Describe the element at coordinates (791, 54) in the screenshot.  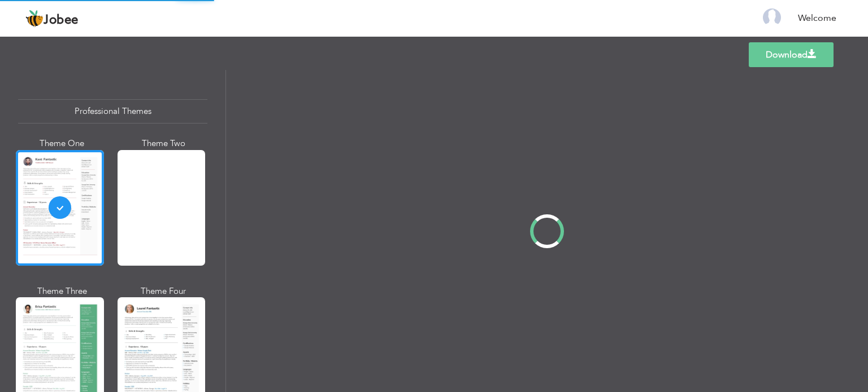
I see `a: Download` at that location.